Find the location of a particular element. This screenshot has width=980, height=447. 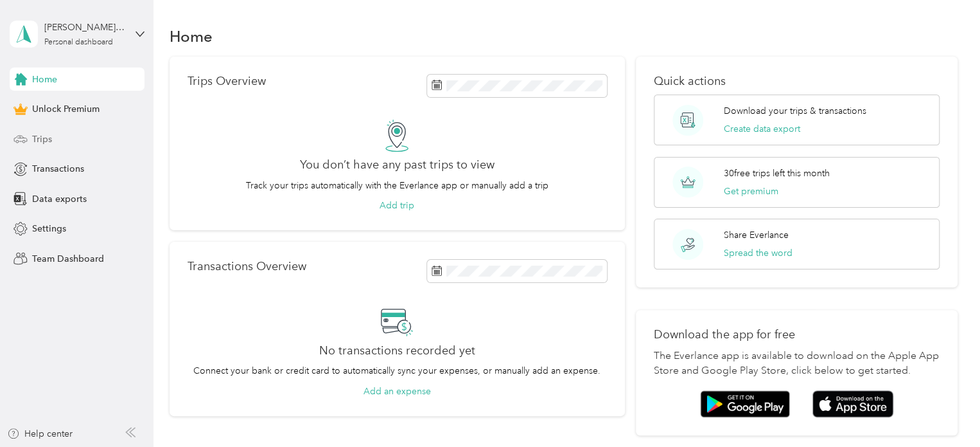

p: Transactions Overview is located at coordinates (247, 266).